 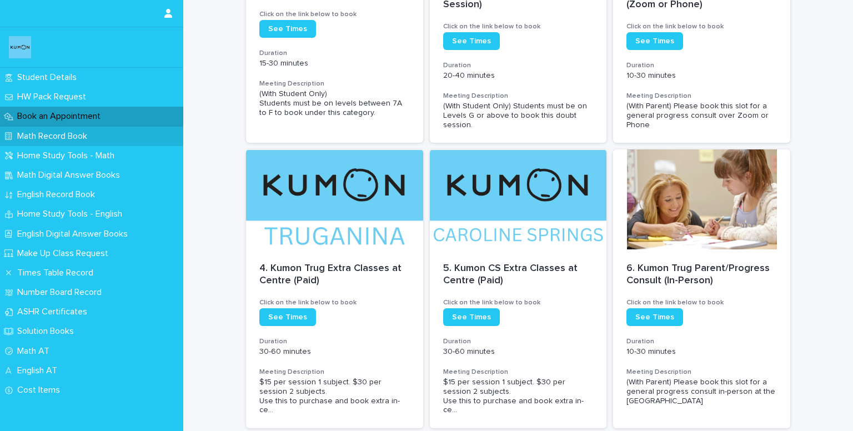 I want to click on p: English Record Book, so click(x=58, y=194).